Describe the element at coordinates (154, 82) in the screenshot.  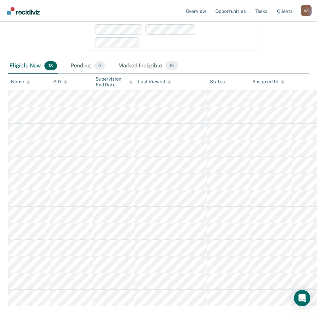
I see `div: Last Viewed` at that location.